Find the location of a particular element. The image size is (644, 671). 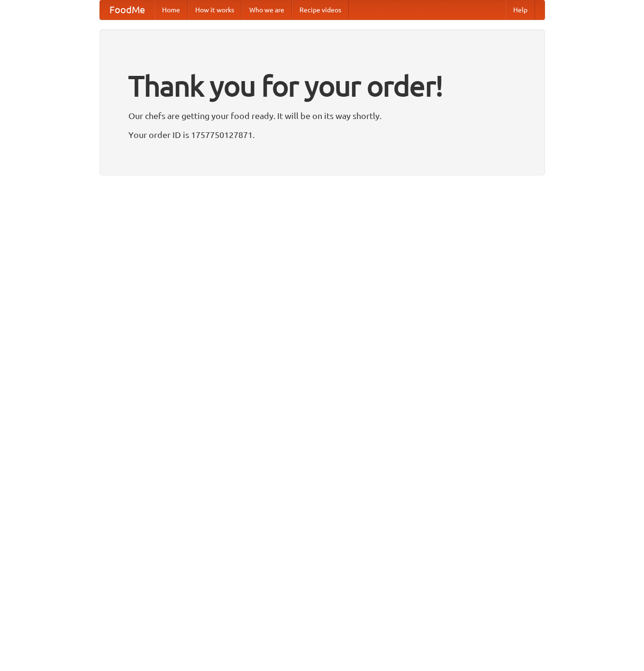

a: FoodMe is located at coordinates (127, 10).